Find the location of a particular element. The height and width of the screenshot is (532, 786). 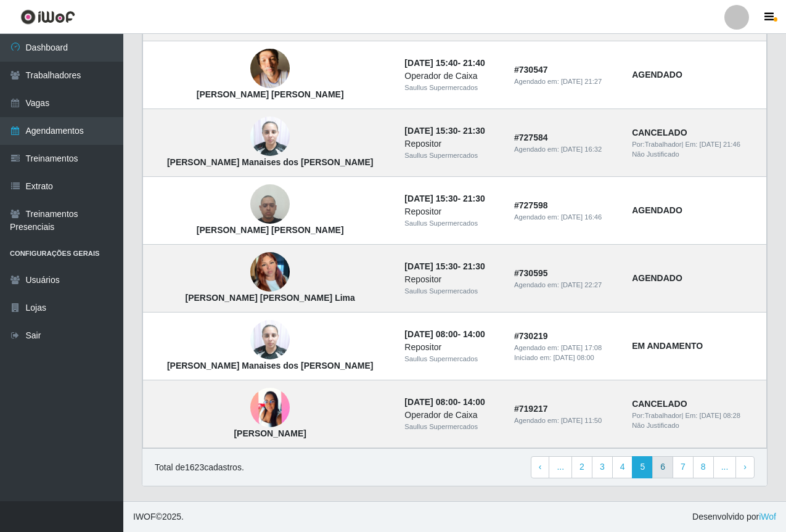

span: IWOF is located at coordinates (145, 517).